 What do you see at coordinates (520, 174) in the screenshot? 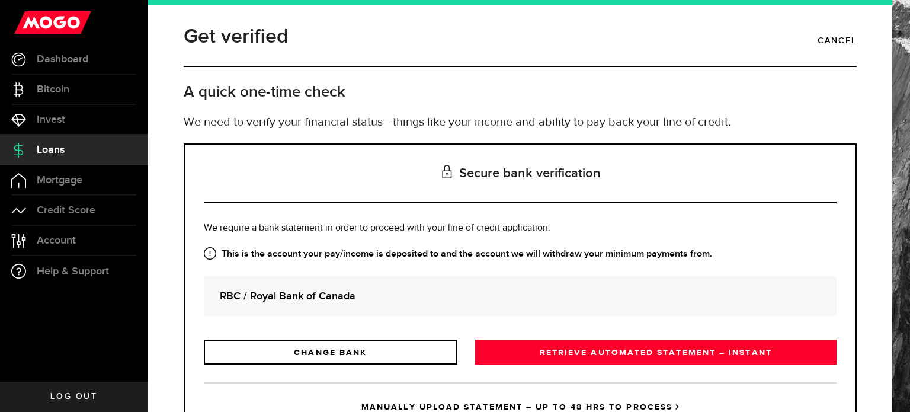
I see `h3: Secure bank verification` at bounding box center [520, 174].